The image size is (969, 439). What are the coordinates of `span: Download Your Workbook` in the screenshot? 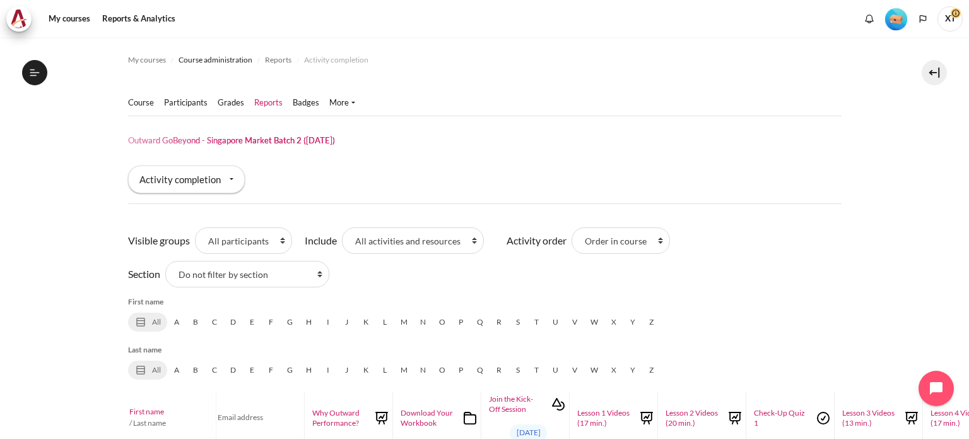 It's located at (427, 417).